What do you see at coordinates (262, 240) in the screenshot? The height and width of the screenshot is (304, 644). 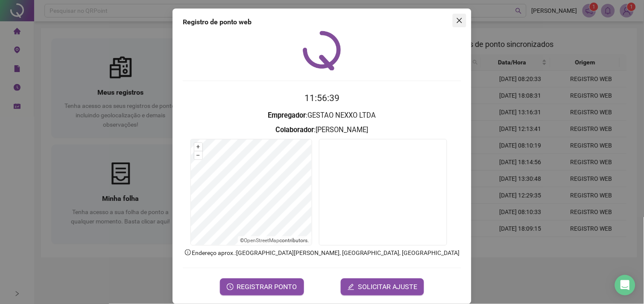 I see `a: OpenStreetMap` at bounding box center [262, 240].